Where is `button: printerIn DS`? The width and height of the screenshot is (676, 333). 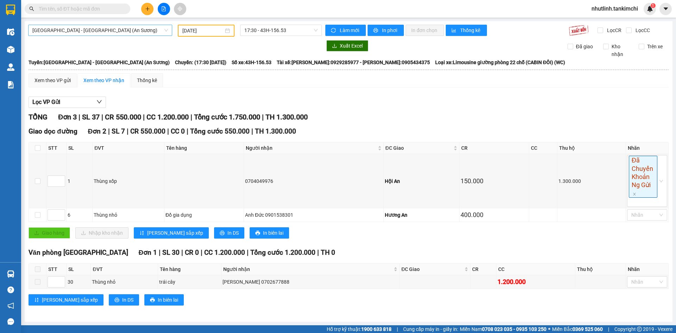 button: printerIn DS is located at coordinates (229, 233).